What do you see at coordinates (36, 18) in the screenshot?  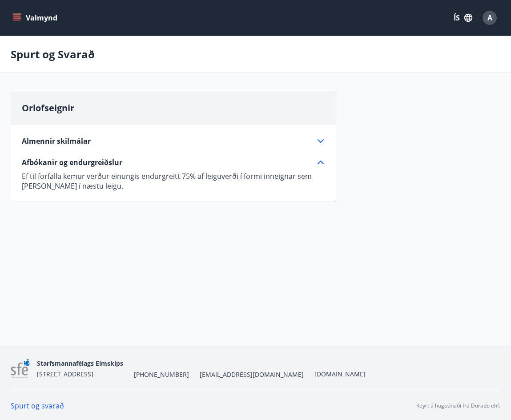 I see `button: menu` at bounding box center [36, 18].